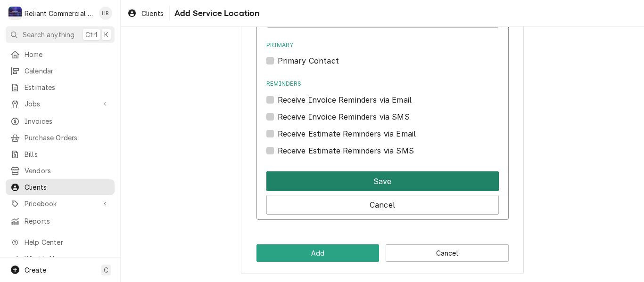  Describe the element at coordinates (382, 92) in the screenshot. I see `div: Reminders` at that location.